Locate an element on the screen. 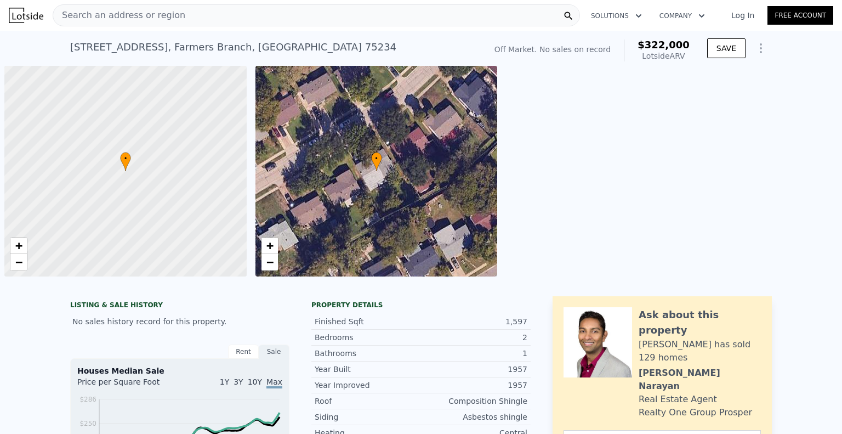 This screenshot has height=434, width=842. a: Free Account is located at coordinates (800, 15).